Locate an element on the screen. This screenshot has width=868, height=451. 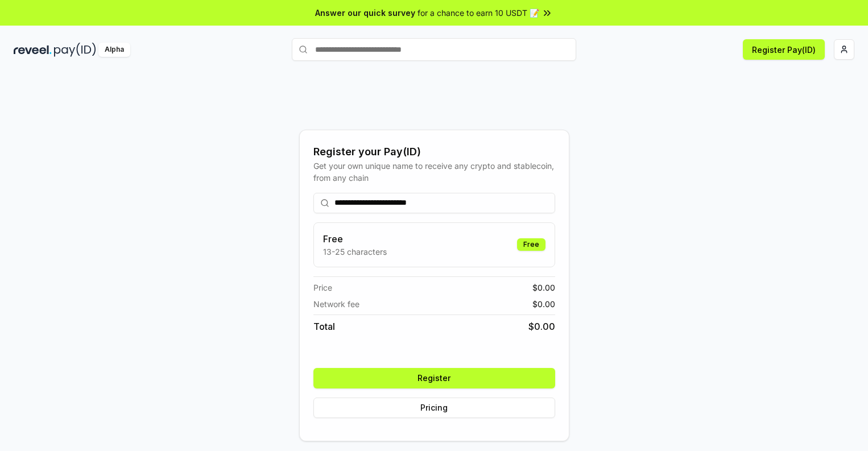
span: for a chance to earn 10 USDT 📝 is located at coordinates (479, 13).